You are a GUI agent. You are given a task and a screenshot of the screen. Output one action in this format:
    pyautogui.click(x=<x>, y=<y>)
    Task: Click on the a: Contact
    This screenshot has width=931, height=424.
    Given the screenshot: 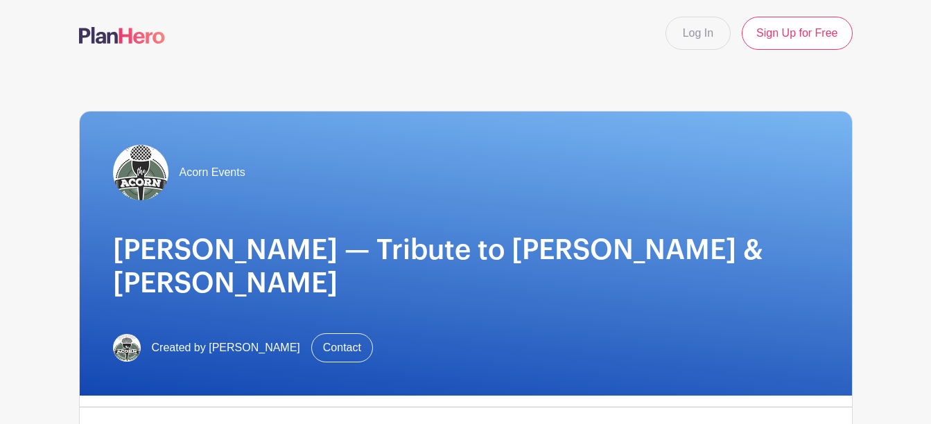 What is the action you would take?
    pyautogui.click(x=342, y=348)
    